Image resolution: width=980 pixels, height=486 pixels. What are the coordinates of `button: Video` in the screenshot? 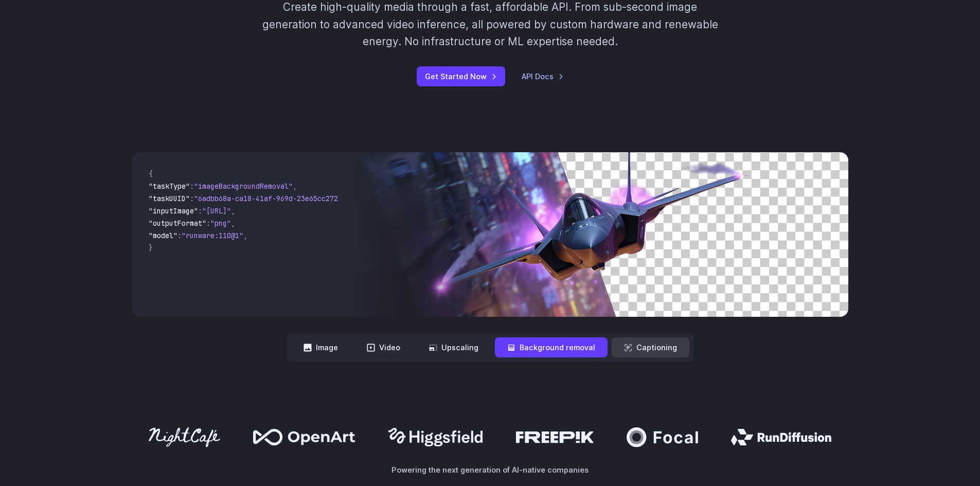 It's located at (383, 347).